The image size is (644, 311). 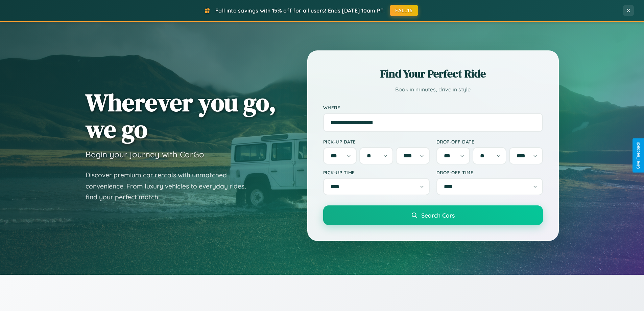 What do you see at coordinates (377, 142) in the screenshot?
I see `label: Pick-up Date` at bounding box center [377, 142].